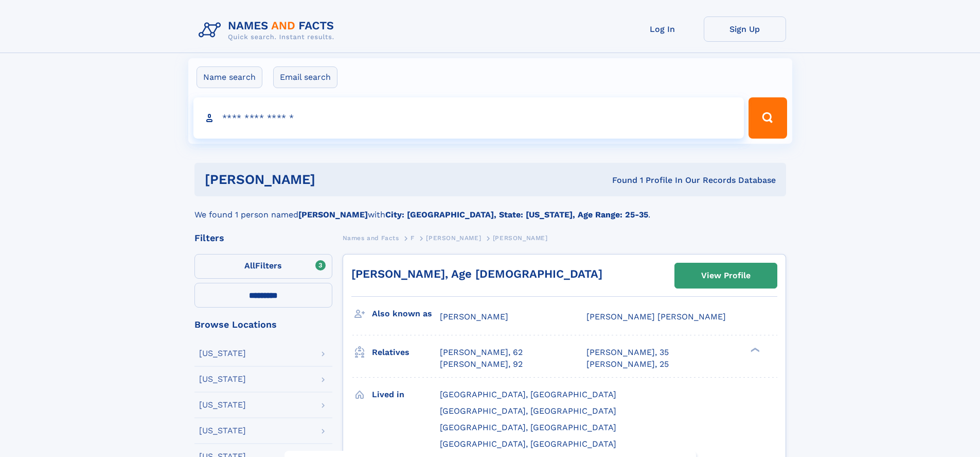  What do you see at coordinates (745, 28) in the screenshot?
I see `a: Sign Up` at bounding box center [745, 28].